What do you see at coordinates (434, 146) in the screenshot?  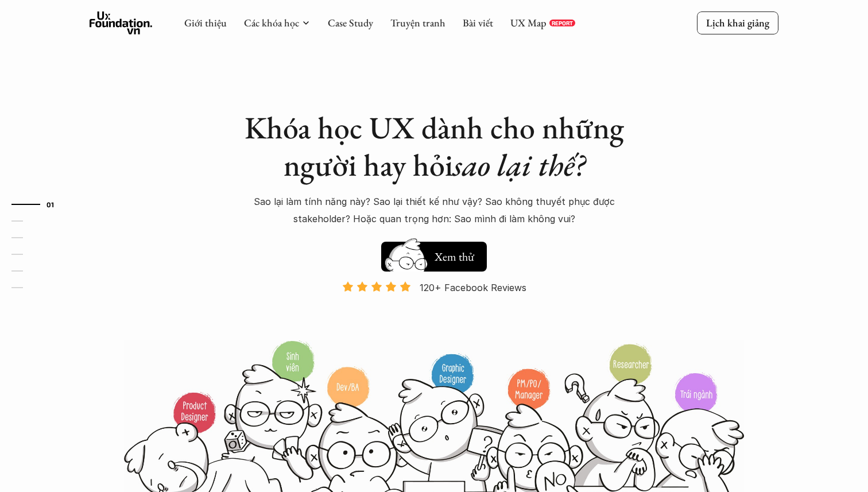 I see `h1: Khóa học UX dành cho những người hay hỏi` at bounding box center [434, 146].